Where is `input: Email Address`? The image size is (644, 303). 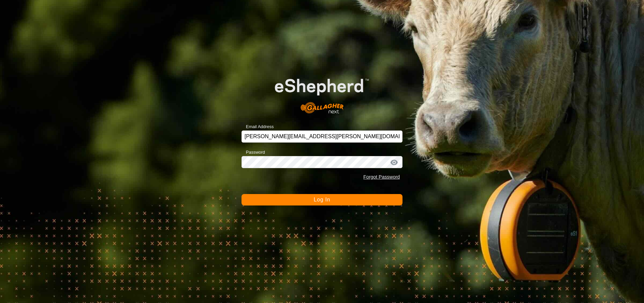
input: Email Address is located at coordinates (322, 136).